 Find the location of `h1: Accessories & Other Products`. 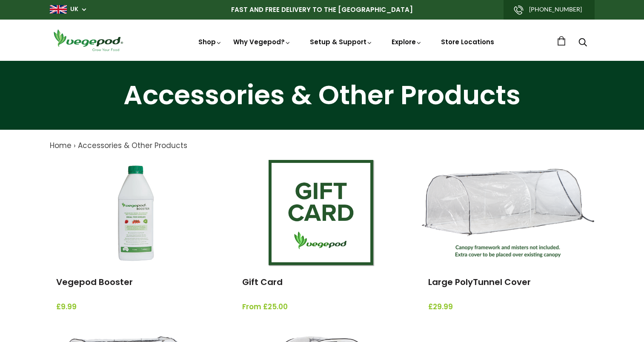

h1: Accessories & Other Products is located at coordinates (322, 95).